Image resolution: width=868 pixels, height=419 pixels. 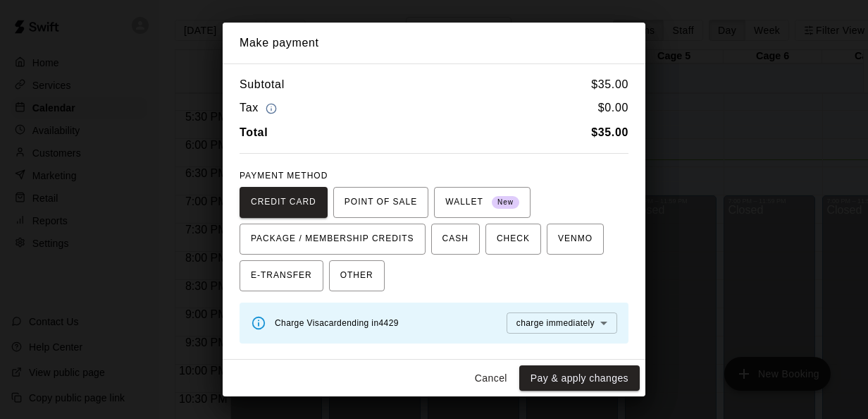 I want to click on span: E-TRANSFER, so click(x=281, y=276).